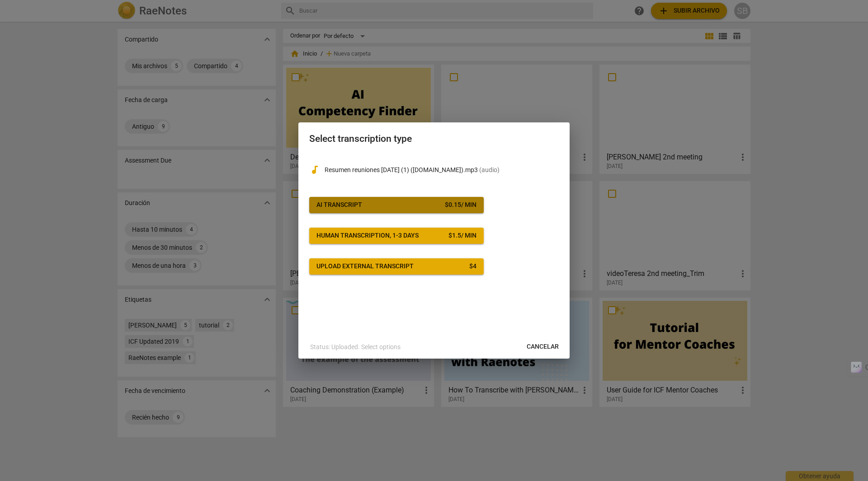  What do you see at coordinates (365, 266) in the screenshot?
I see `div: Upload external transcript` at bounding box center [365, 266].